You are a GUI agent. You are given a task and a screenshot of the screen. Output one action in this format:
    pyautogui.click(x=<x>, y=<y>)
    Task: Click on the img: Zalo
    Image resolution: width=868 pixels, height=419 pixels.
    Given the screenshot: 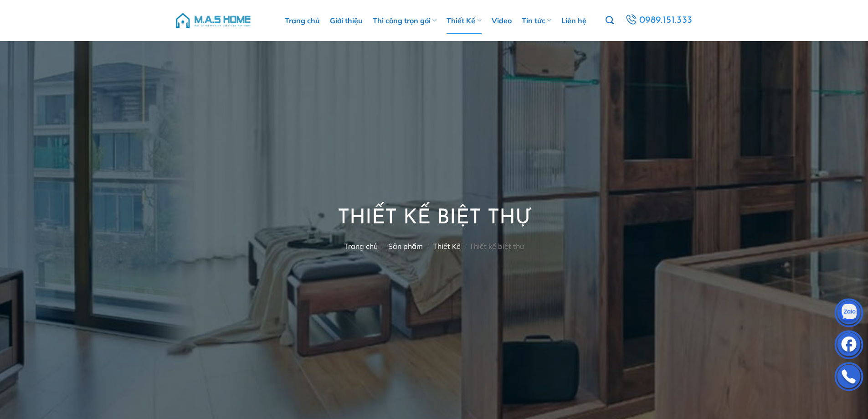 What is the action you would take?
    pyautogui.click(x=849, y=315)
    